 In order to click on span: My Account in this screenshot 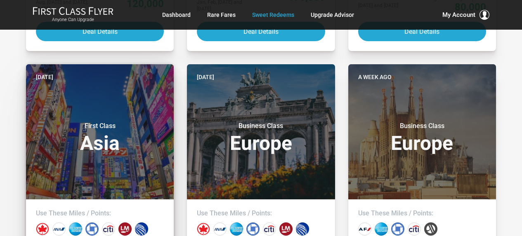, I will do `click(459, 15)`.